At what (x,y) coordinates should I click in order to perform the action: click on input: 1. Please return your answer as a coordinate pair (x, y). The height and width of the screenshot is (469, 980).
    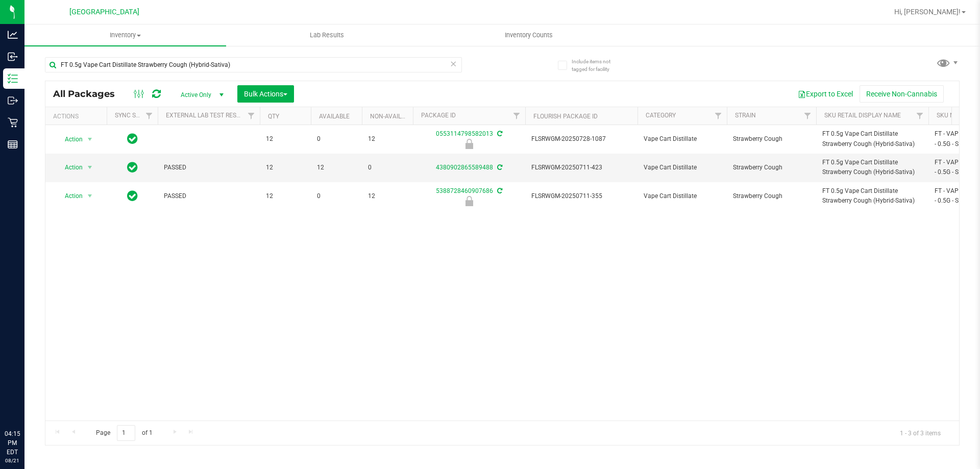
    Looking at the image, I should click on (126, 433).